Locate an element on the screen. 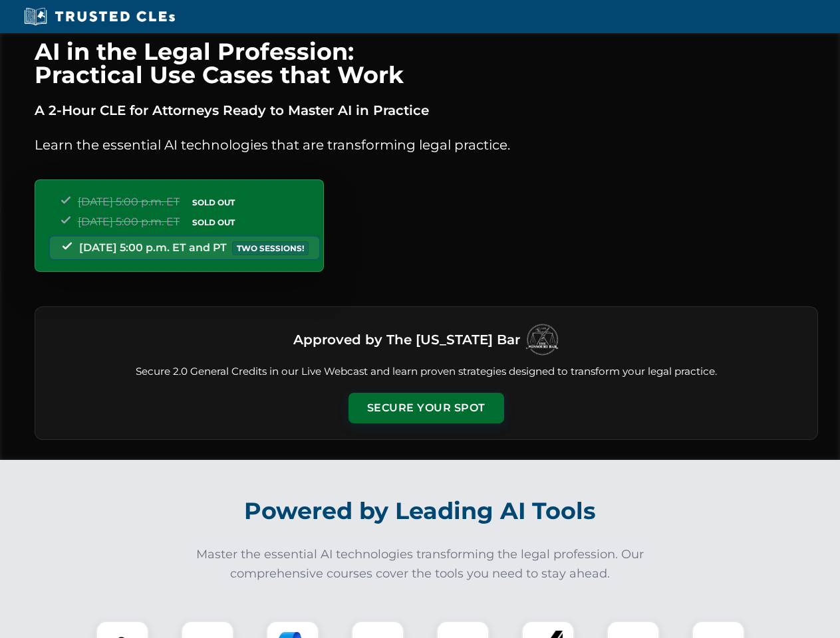 The width and height of the screenshot is (840, 638). p: A 2-Hour CLE for Attorneys Ready to Master AI in Practice is located at coordinates (426, 111).